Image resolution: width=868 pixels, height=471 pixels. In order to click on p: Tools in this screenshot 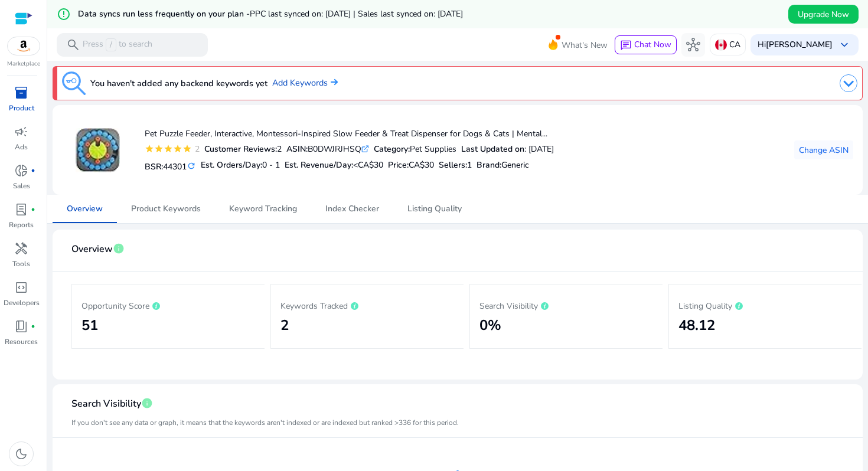, I will do `click(21, 264)`.